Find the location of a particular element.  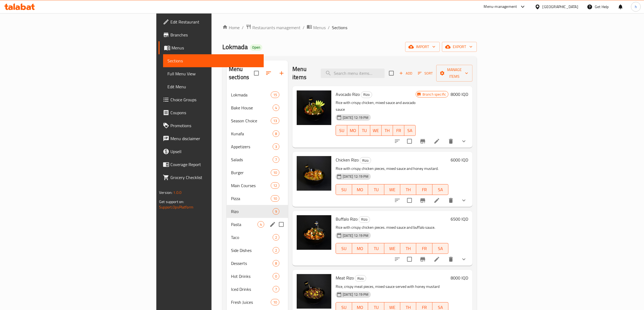

span: 4 is located at coordinates (261, 224).